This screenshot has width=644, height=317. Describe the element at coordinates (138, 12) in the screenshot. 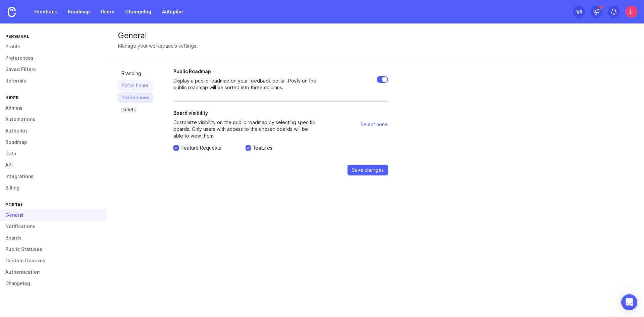

I see `a: Changelog` at that location.